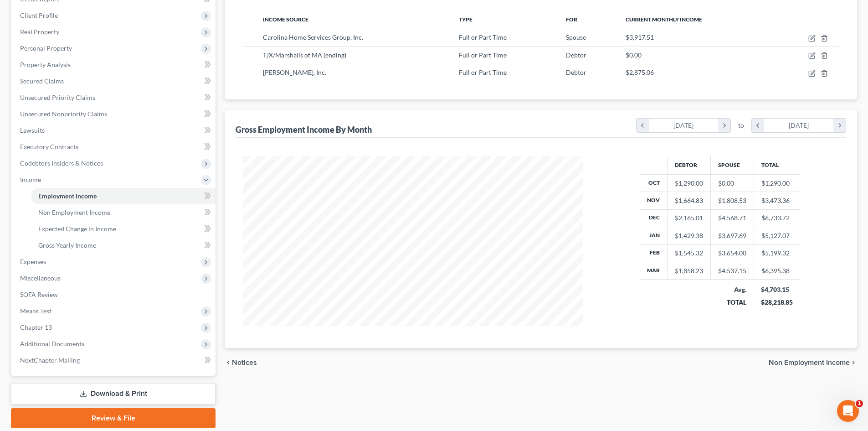 The width and height of the screenshot is (868, 431). I want to click on a: Gross Yearly Income, so click(123, 245).